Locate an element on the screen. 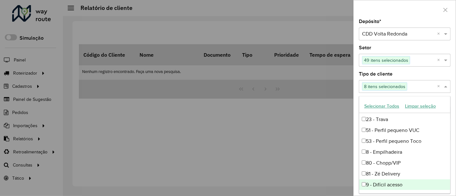 The height and width of the screenshot is (196, 456). span: 8 itens selecionados is located at coordinates (384, 87).